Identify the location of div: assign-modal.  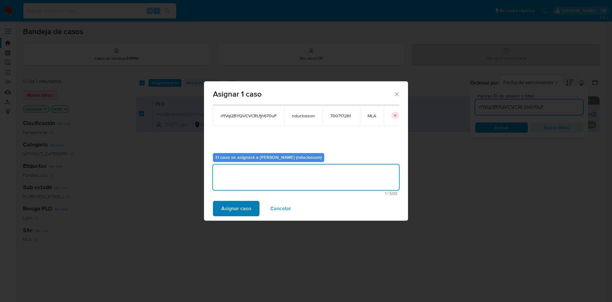
(306, 151).